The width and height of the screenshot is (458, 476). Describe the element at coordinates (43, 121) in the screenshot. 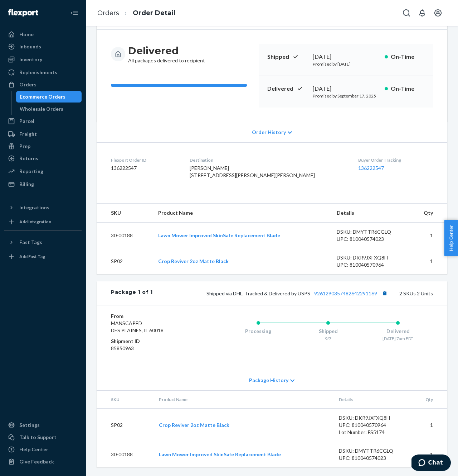

I see `a: Parcel` at that location.